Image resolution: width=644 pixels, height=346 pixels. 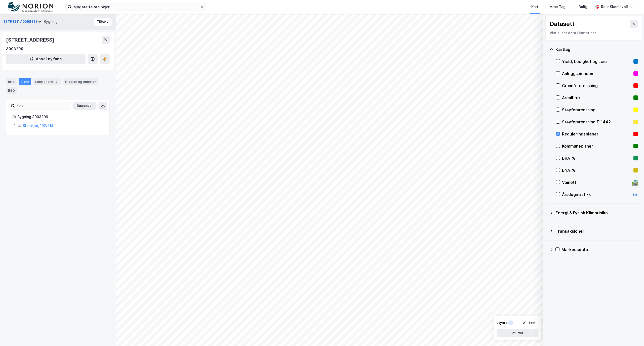 I want to click on div: Støyforurensning T-1442, so click(x=597, y=122).